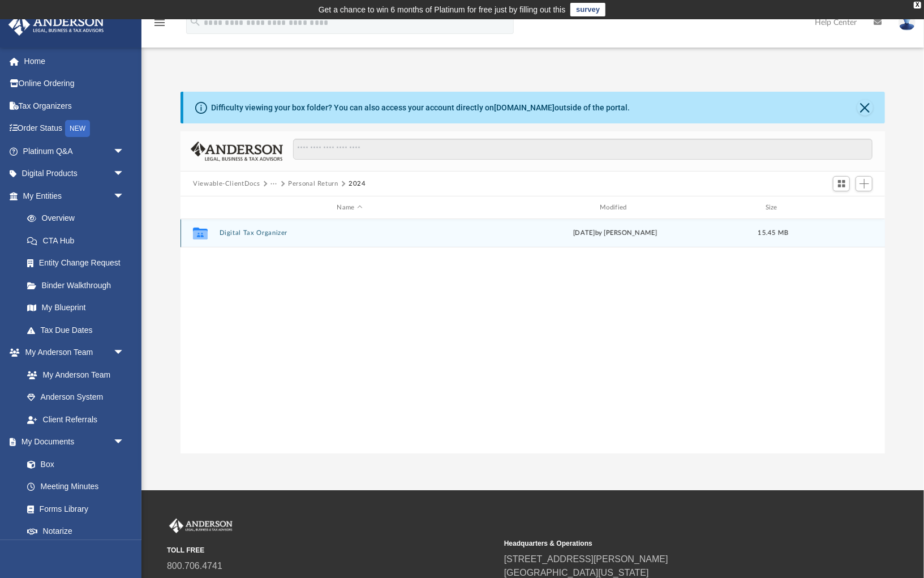 This screenshot has width=924, height=578. Describe the element at coordinates (195, 566) in the screenshot. I see `a: 800.706.4741` at that location.